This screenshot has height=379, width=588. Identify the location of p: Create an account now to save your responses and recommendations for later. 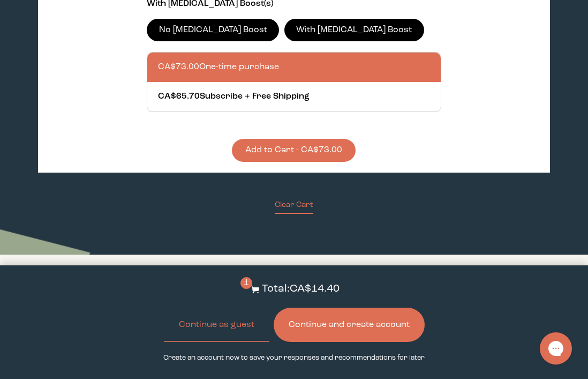
(294, 357).